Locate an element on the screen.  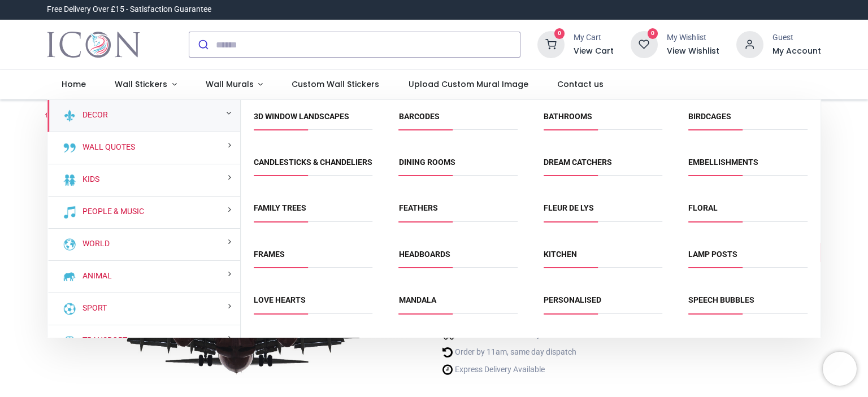
a: Logo of Icon Wall Stickers is located at coordinates (93, 45).